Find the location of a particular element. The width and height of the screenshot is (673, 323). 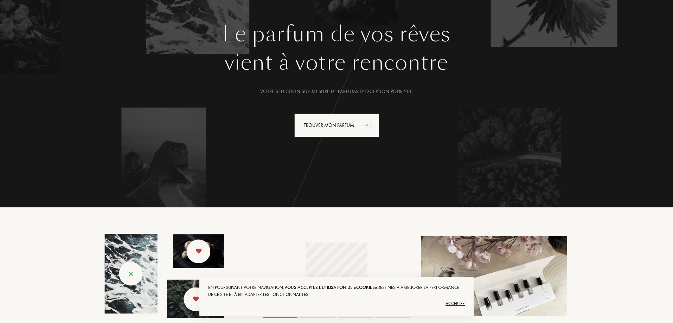

h1: Le parfum de vos rêves is located at coordinates (336, 34).